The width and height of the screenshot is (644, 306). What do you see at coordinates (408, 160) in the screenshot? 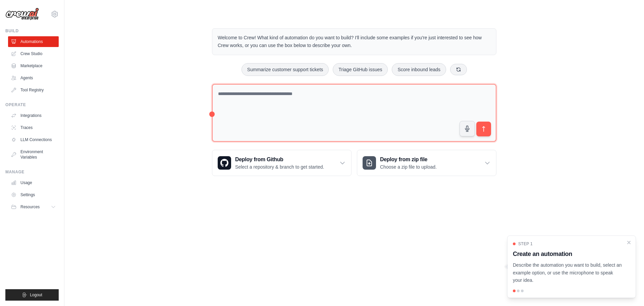
I see `h3: Deploy from zip file` at bounding box center [408, 160].